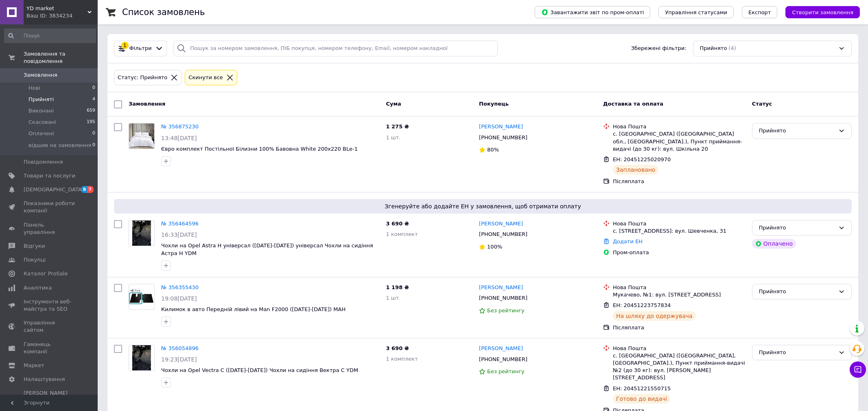  What do you see at coordinates (696, 12) in the screenshot?
I see `span: Управління статусами` at bounding box center [696, 12].